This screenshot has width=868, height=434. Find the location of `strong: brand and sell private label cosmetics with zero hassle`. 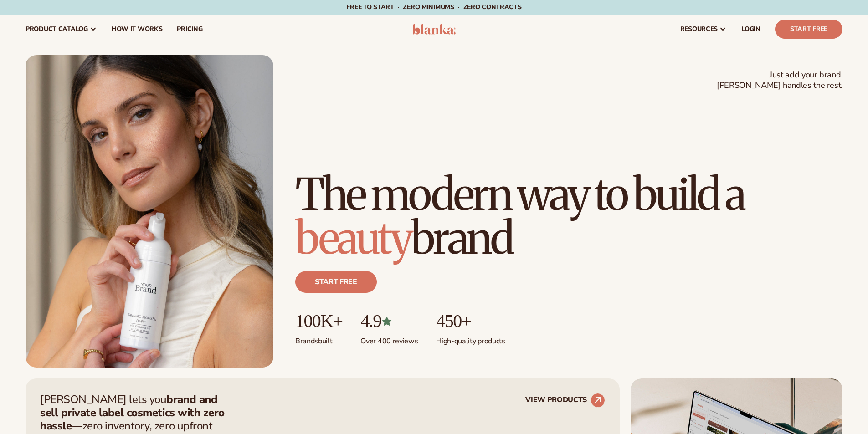

strong: brand and sell private label cosmetics with zero hassle is located at coordinates (132, 413).